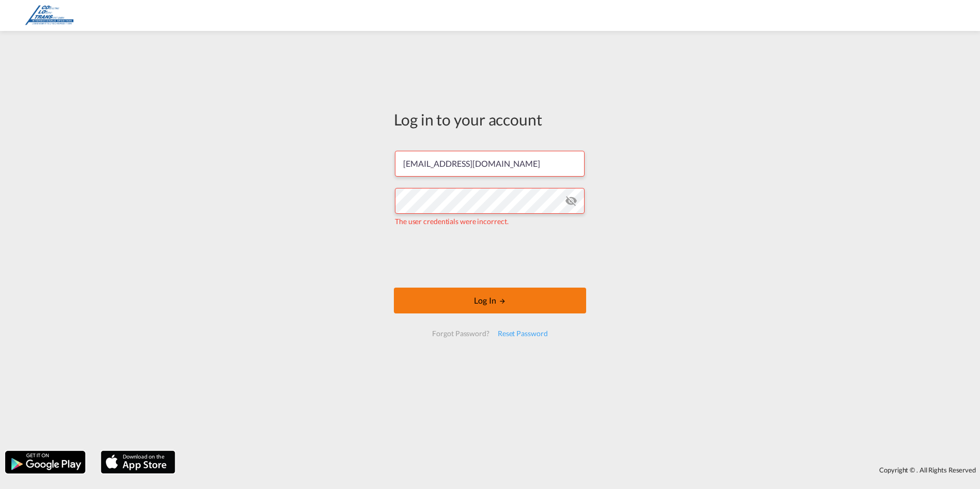 The height and width of the screenshot is (489, 980). Describe the element at coordinates (489, 164) in the screenshot. I see `input: Enter email/phone number` at that location.